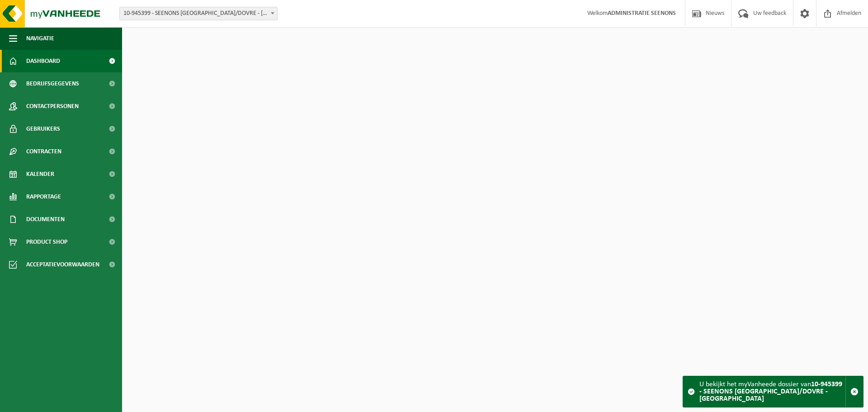 This screenshot has height=412, width=868. What do you see at coordinates (45, 219) in the screenshot?
I see `span: Documenten` at bounding box center [45, 219].